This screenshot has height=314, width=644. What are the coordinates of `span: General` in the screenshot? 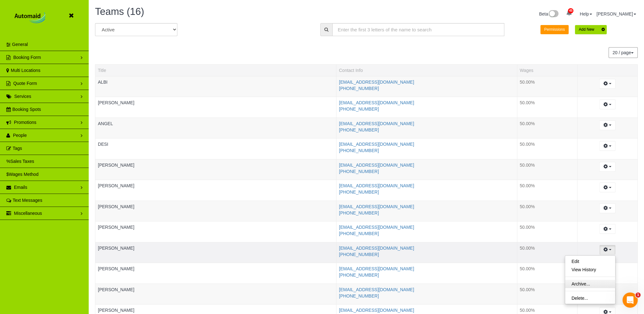 It's located at (20, 44).